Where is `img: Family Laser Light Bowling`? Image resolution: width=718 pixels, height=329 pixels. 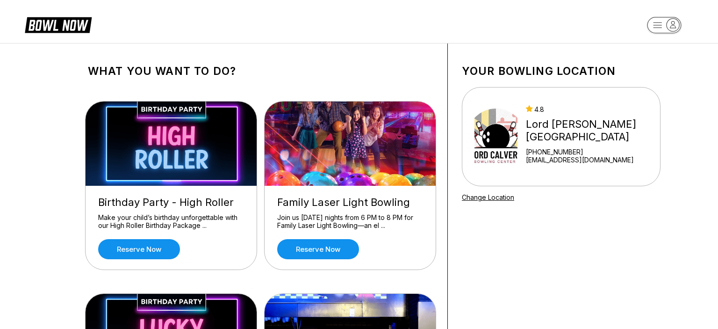
img: Family Laser Light Bowling is located at coordinates (351, 144).